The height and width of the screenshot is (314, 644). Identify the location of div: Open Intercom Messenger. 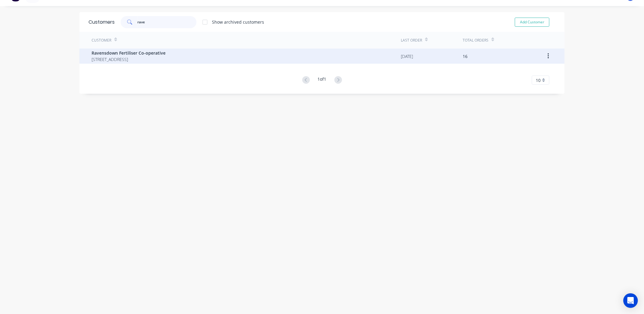
(631, 301).